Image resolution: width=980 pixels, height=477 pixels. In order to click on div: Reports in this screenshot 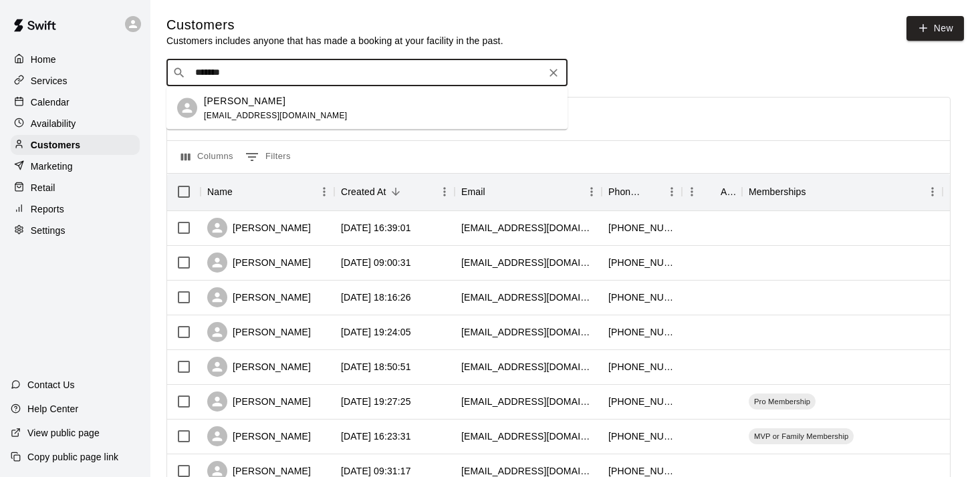, I will do `click(75, 210)`.